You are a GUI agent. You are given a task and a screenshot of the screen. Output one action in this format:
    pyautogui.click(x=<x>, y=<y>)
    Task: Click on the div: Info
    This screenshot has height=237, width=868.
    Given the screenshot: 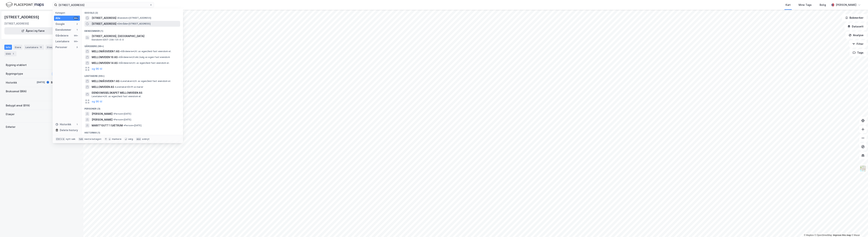 What is the action you would take?
    pyautogui.click(x=8, y=47)
    